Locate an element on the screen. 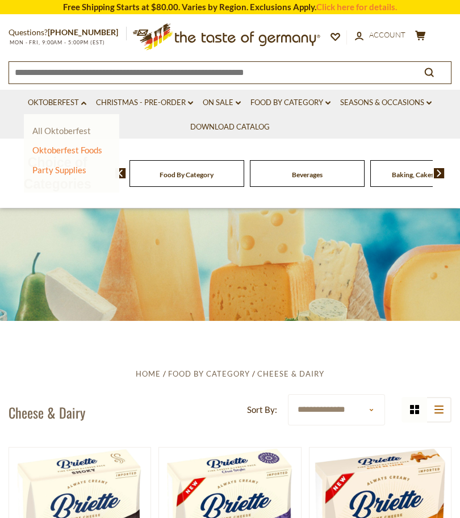  p: Questions? is located at coordinates (68, 32).